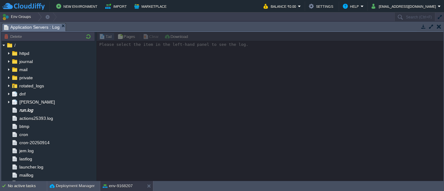  Describe the element at coordinates (32, 86) in the screenshot. I see `a: rotated_logs` at that location.